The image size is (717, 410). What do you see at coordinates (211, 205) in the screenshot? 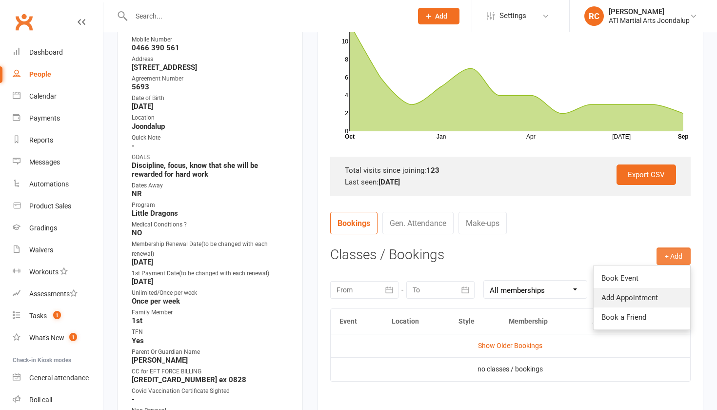
I see `div: Program` at bounding box center [211, 205].